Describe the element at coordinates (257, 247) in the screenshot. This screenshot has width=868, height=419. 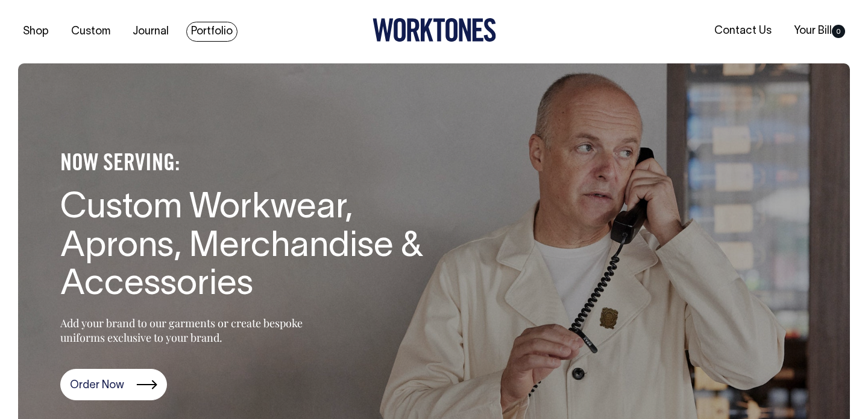
I see `h1: Custom Workwear, Aprons, Merchandise & Accessories` at that location.